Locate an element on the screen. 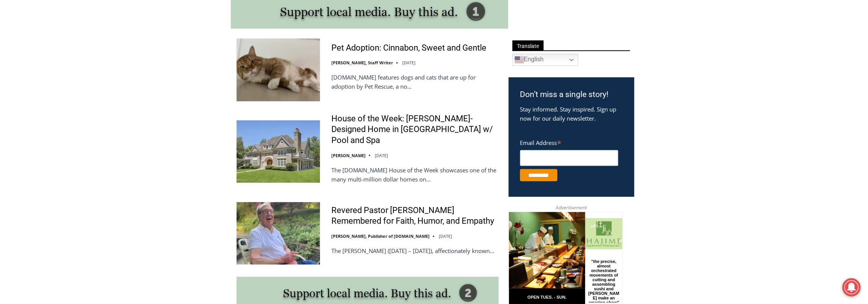  img: House of the Week: Rich Granoff-Designed Home in Greenwich w/ Pool and Spa is located at coordinates (278, 152).